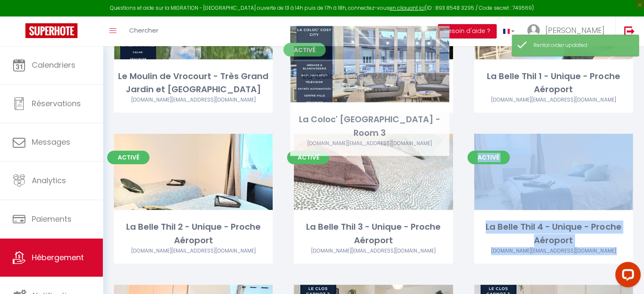  What do you see at coordinates (143, 31) in the screenshot?
I see `a: Chercher` at bounding box center [143, 31].